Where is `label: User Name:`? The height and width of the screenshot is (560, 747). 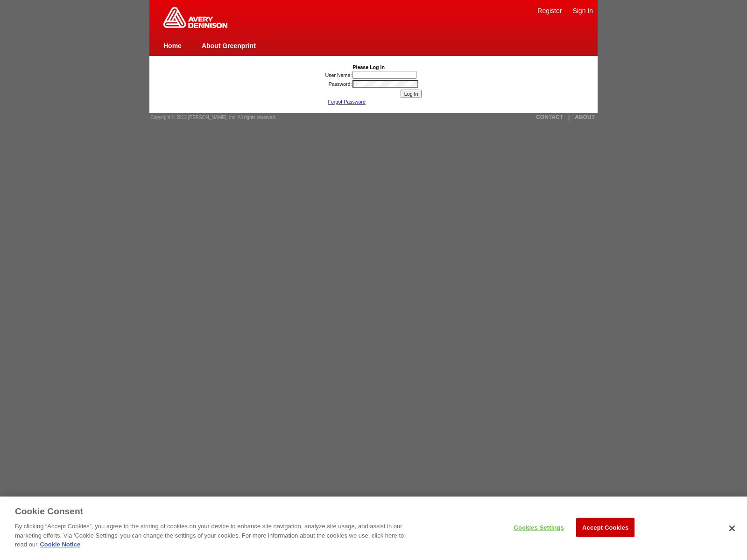 label: User Name: is located at coordinates (338, 75).